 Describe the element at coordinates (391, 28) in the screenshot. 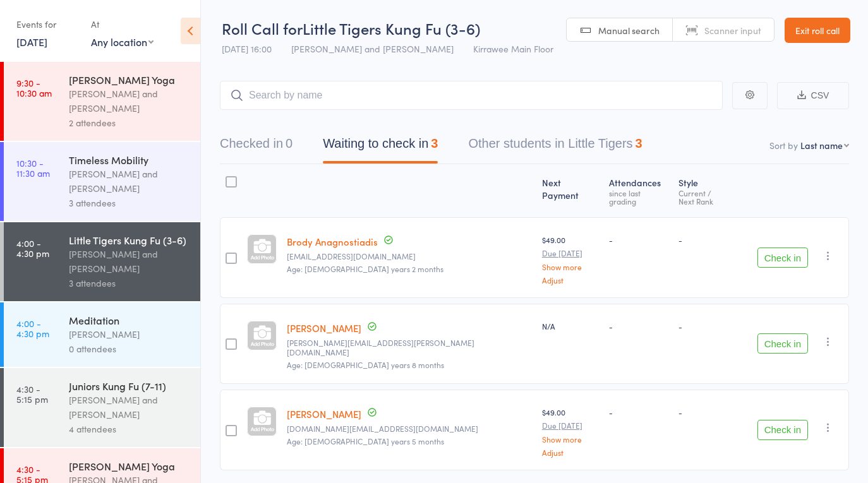

I see `span: Little Tigers Kung Fu (3-6)` at that location.